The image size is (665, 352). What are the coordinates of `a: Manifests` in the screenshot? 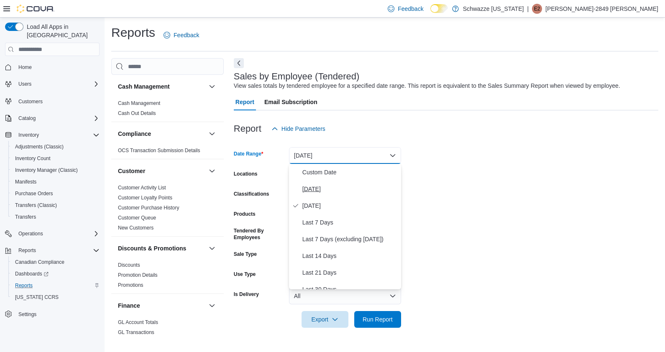 It's located at (26, 182).